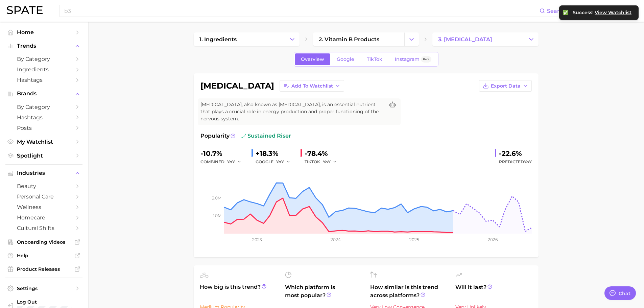 The width and height of the screenshot is (644, 308). I want to click on button: Export Data, so click(505, 86).